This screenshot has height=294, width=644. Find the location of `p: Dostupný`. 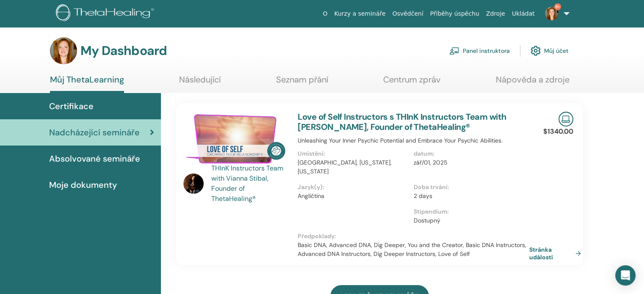

p: Dostupný is located at coordinates (469, 220).